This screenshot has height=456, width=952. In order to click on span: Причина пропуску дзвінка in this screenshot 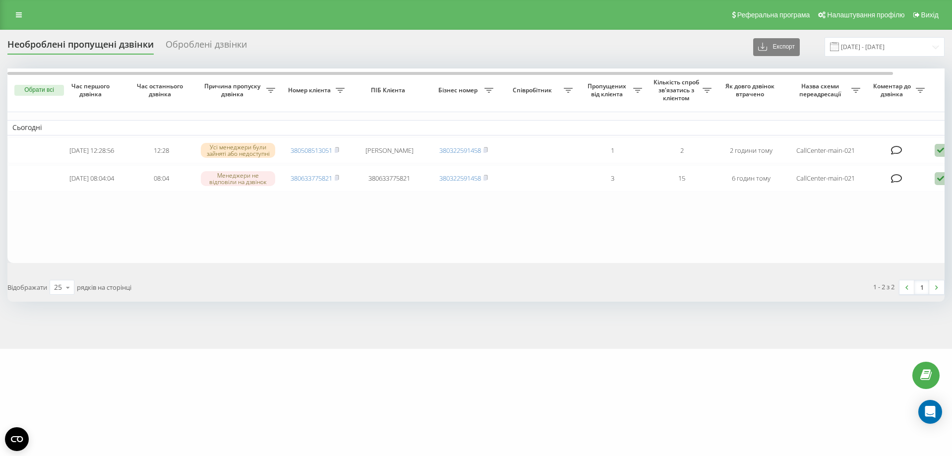, I will do `click(234, 90)`.